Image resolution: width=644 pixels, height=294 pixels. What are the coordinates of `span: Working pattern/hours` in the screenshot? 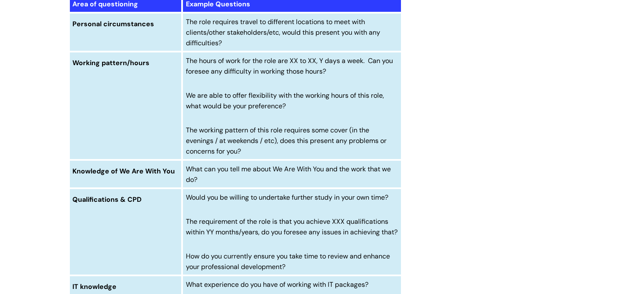 It's located at (111, 63).